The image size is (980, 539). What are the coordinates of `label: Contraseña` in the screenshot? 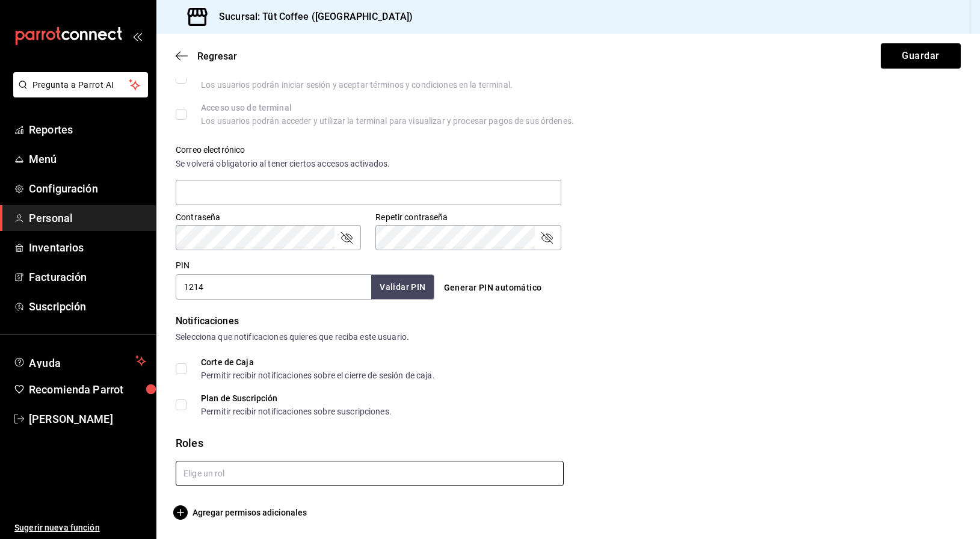 It's located at (269, 217).